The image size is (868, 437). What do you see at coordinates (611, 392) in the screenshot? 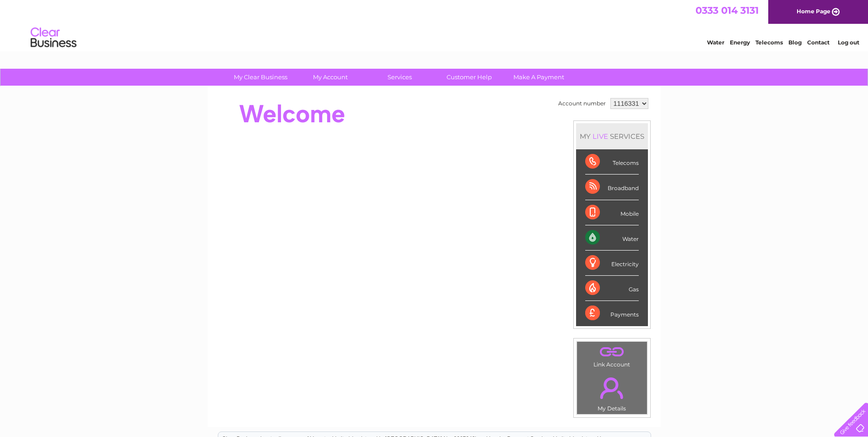
I see `td: My Details` at bounding box center [611, 392].